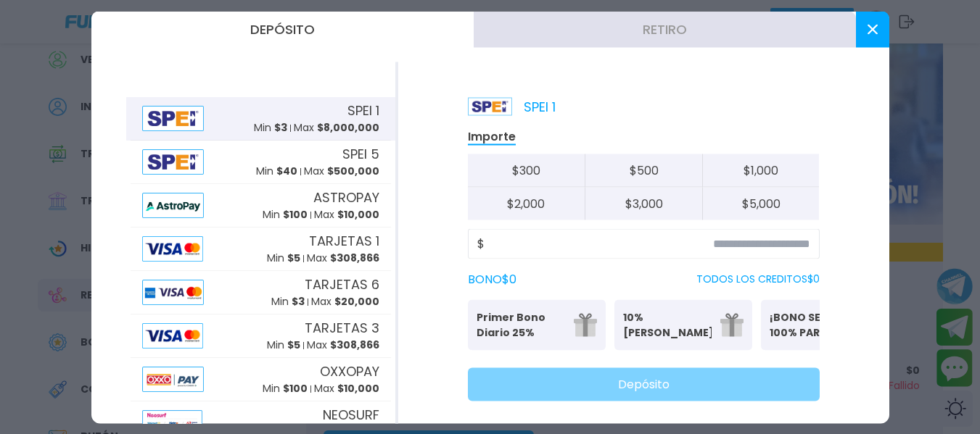 The height and width of the screenshot is (434, 980). I want to click on p: TODOS LOS CREDITOS $ 0, so click(758, 279).